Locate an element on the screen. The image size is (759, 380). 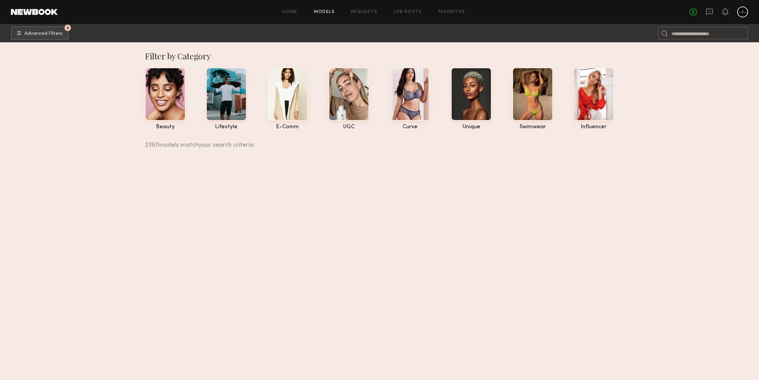
div: beauty is located at coordinates (165, 127).